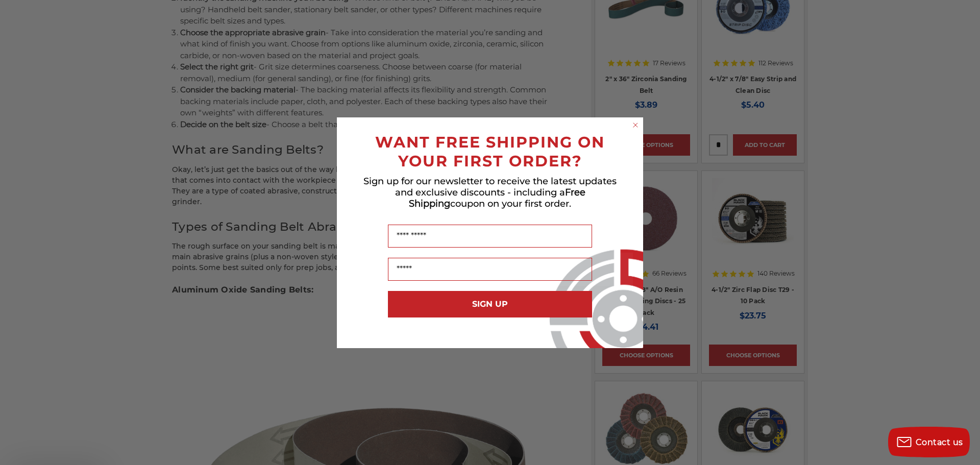  What do you see at coordinates (490, 304) in the screenshot?
I see `button: SIGN UP` at bounding box center [490, 304].